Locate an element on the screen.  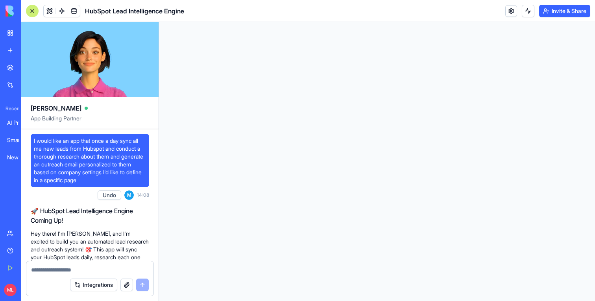
span: I would like an app that once a day sync all me new leads from Hubspot and conduct a thorough res... is located at coordinates (90, 161).